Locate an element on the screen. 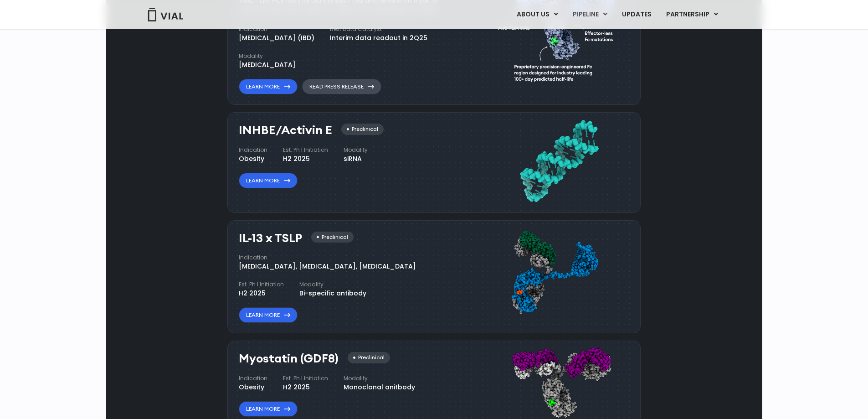 This screenshot has height=419, width=868. a: PIPELINEMenu Toggle is located at coordinates (589, 15).